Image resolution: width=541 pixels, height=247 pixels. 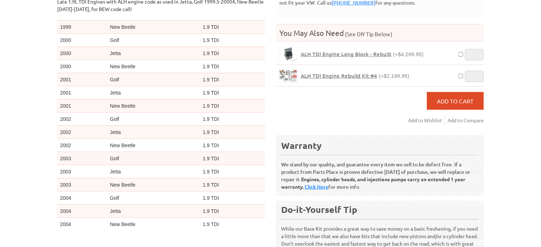 What do you see at coordinates (380, 33) in the screenshot?
I see `h4: You May Also Need` at bounding box center [380, 33].